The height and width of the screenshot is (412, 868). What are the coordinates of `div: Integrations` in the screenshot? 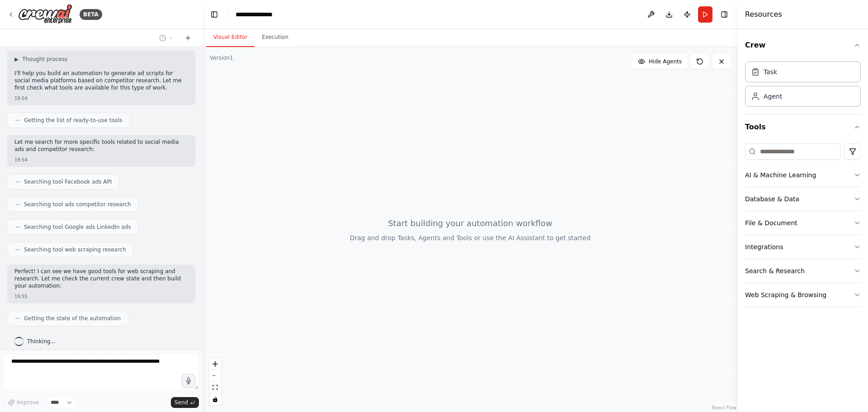 It's located at (765, 247).